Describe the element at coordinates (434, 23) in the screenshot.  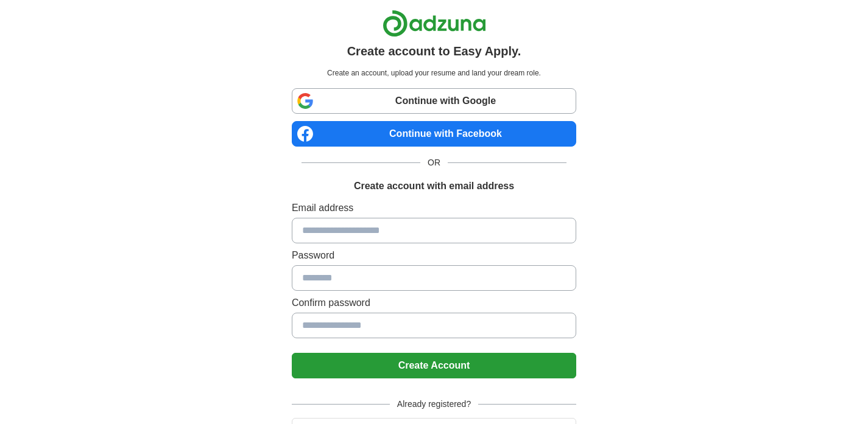
I see `img: Adzuna logo` at that location.